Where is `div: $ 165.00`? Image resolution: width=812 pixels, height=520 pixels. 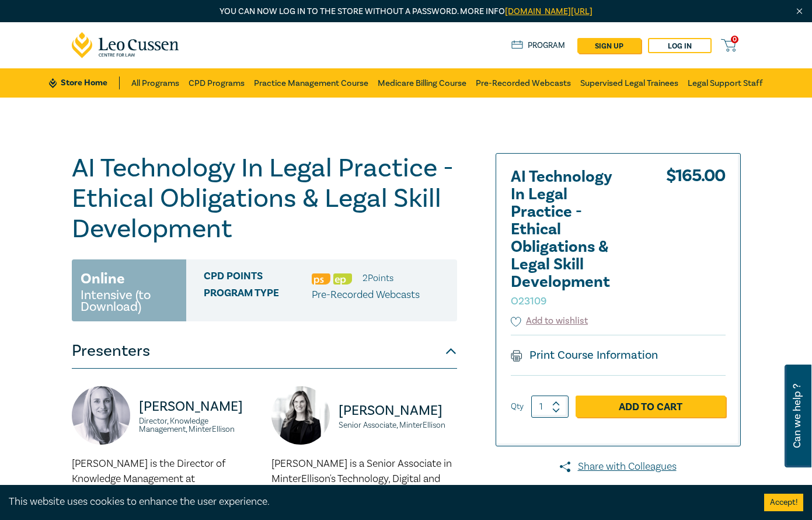
div: $ 165.00 is located at coordinates (696, 241).